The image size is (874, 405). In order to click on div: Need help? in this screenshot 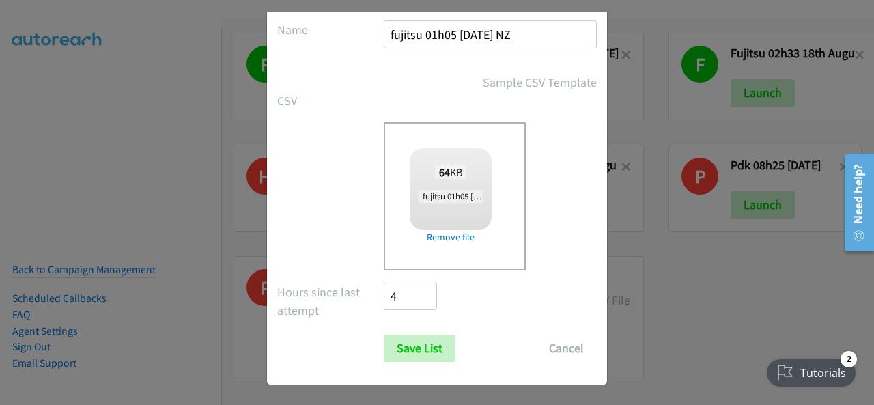, I will do `click(23, 46)`.